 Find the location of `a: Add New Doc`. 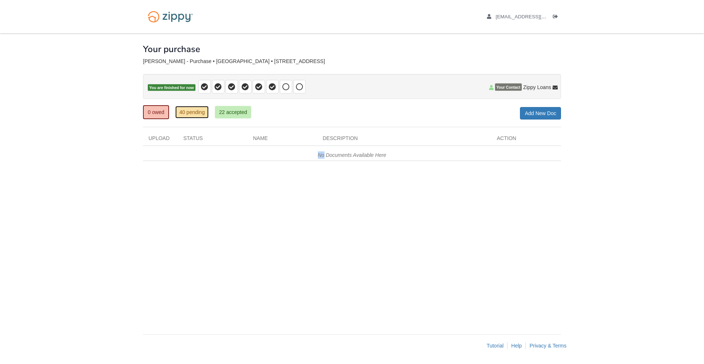

a: Add New Doc is located at coordinates (541, 113).